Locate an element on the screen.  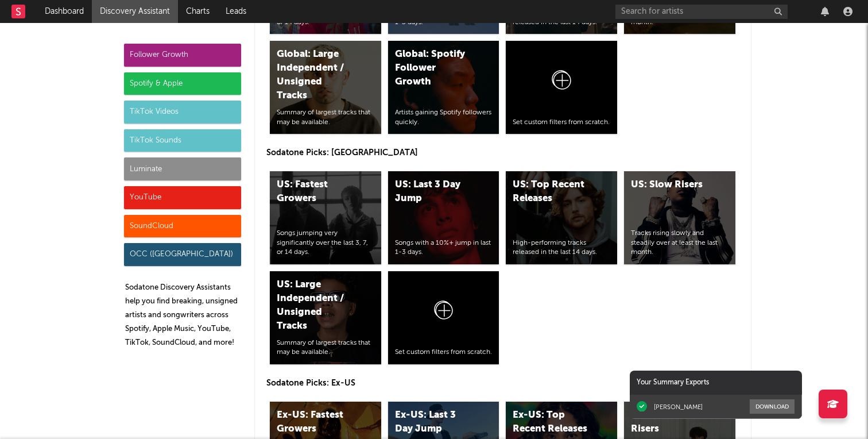
div: Ex-US: Top Recent Releases is located at coordinates (552, 423).